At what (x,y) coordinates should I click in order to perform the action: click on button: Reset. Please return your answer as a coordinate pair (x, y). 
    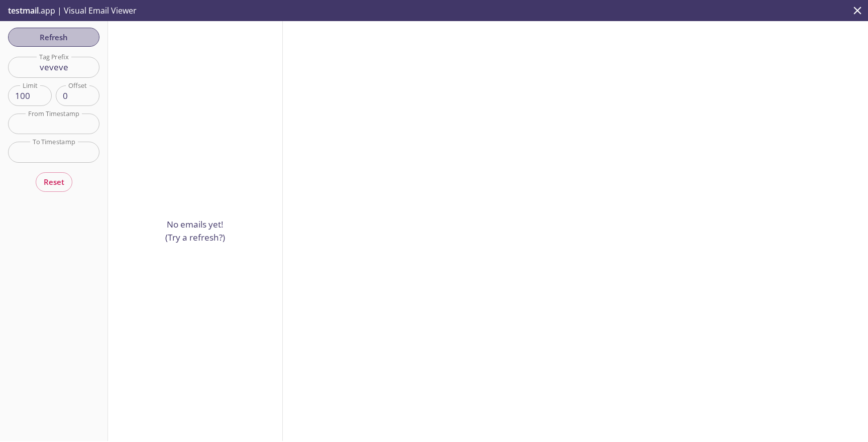
    Looking at the image, I should click on (53, 182).